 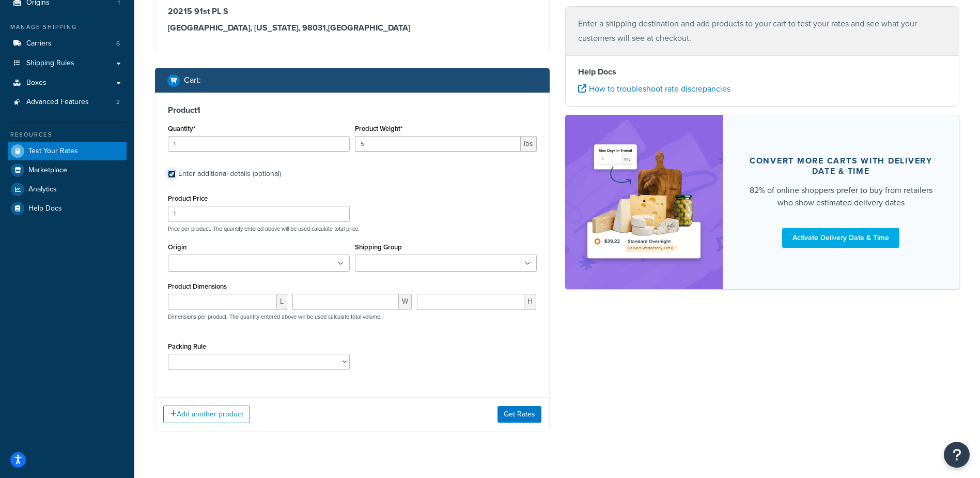 I want to click on span: Test Your Rates, so click(x=53, y=151).